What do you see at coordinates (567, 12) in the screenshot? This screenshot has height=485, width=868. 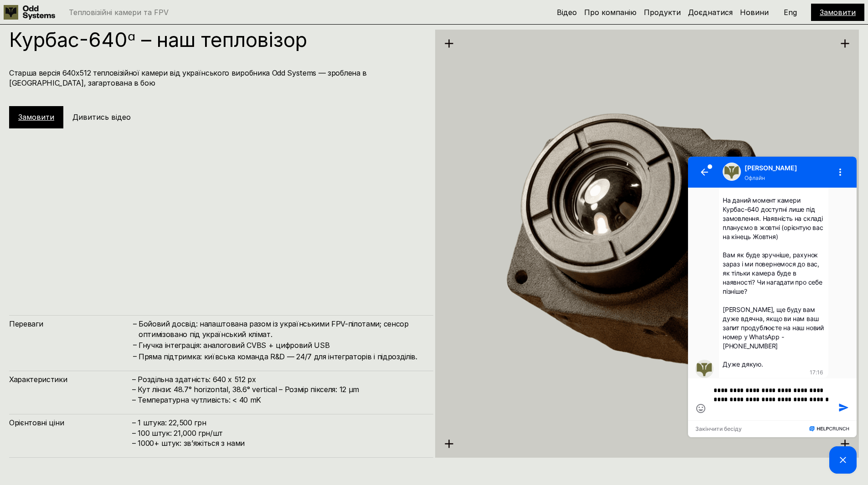 I see `a: Відео` at bounding box center [567, 12].